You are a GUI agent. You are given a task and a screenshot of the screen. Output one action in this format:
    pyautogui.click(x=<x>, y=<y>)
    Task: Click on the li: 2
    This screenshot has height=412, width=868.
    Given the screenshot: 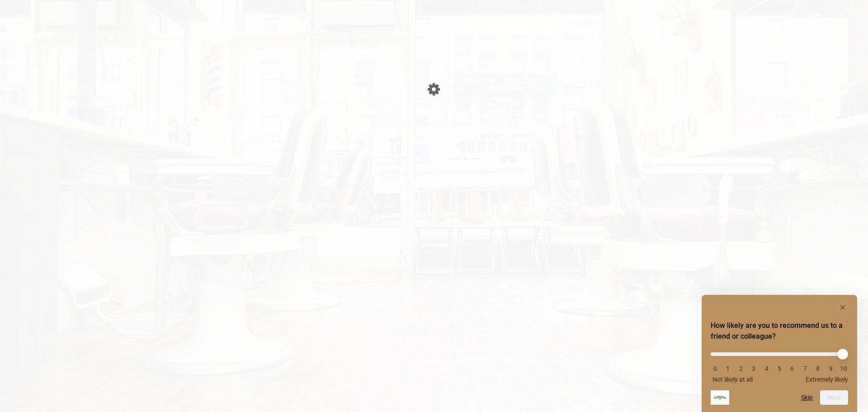 What is the action you would take?
    pyautogui.click(x=741, y=368)
    